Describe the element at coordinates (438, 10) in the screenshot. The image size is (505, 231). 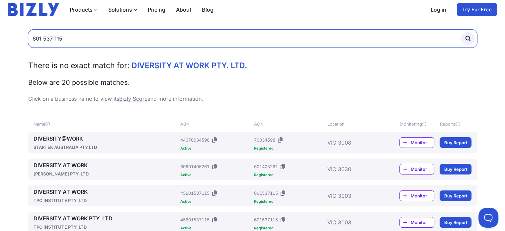
I see `a: Log in` at that location.